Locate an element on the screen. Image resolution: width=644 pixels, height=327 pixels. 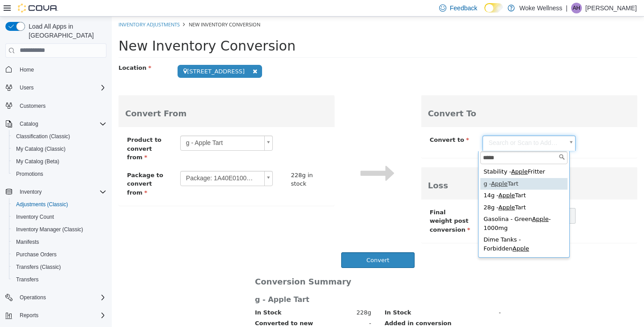
div: Stability - Fritter is located at coordinates (412, 155).